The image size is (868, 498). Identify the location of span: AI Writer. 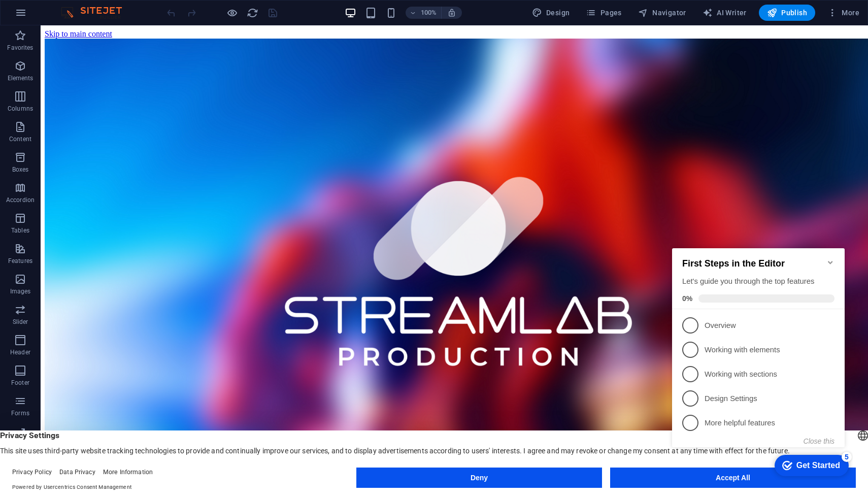
(724, 13).